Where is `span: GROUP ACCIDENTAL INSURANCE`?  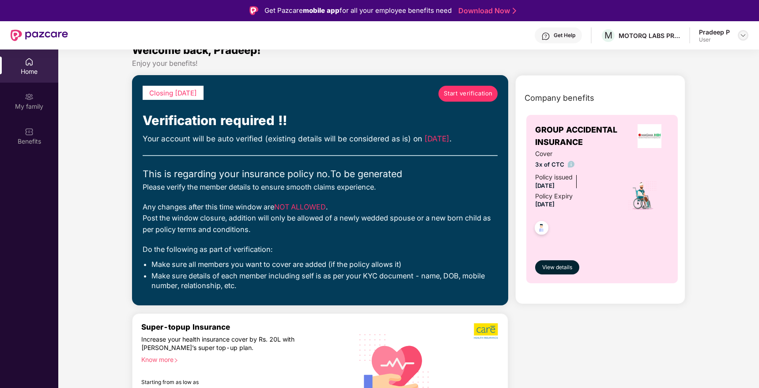 span: GROUP ACCIDENTAL INSURANCE is located at coordinates (582, 136).